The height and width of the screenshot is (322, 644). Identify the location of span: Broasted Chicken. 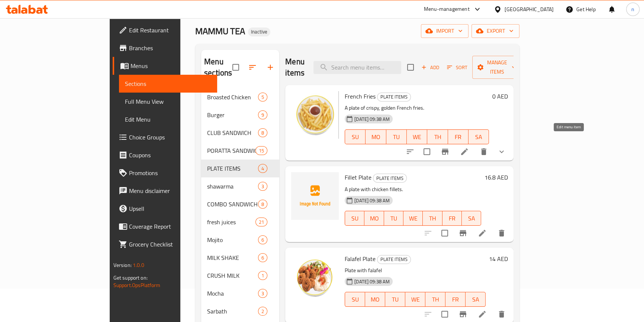
(232, 97).